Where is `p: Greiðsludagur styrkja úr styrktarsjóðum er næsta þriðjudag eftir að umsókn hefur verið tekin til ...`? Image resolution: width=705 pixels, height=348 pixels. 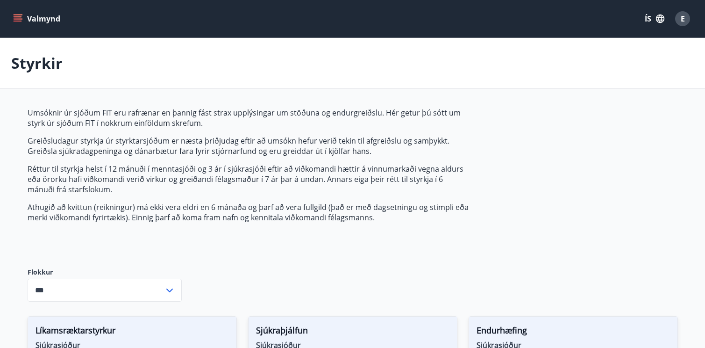 p: Greiðsludagur styrkja úr styrktarsjóðum er næsta þriðjudag eftir að umsókn hefur verið tekin til ... is located at coordinates (248, 146).